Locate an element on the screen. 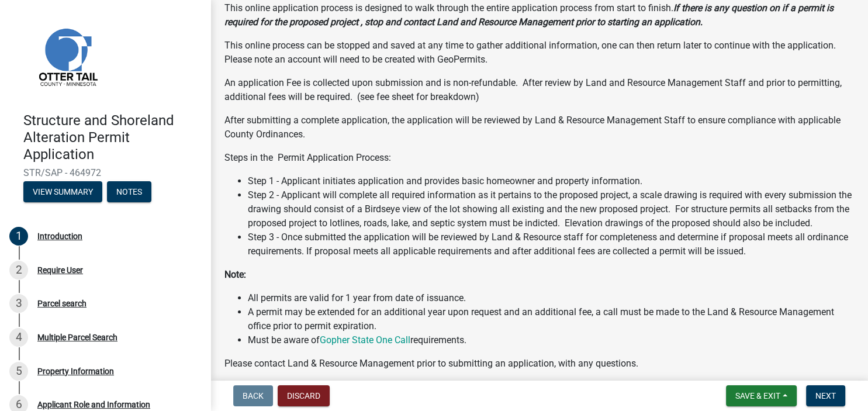  div: Property Information is located at coordinates (75, 371).